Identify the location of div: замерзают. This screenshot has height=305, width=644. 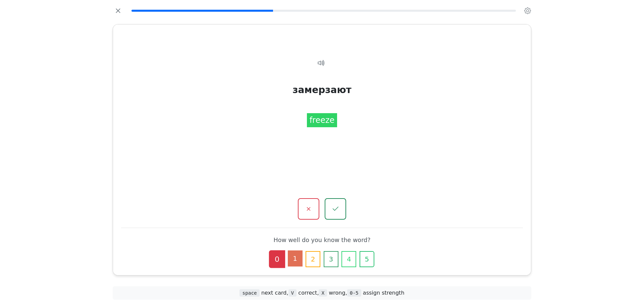
(322, 90).